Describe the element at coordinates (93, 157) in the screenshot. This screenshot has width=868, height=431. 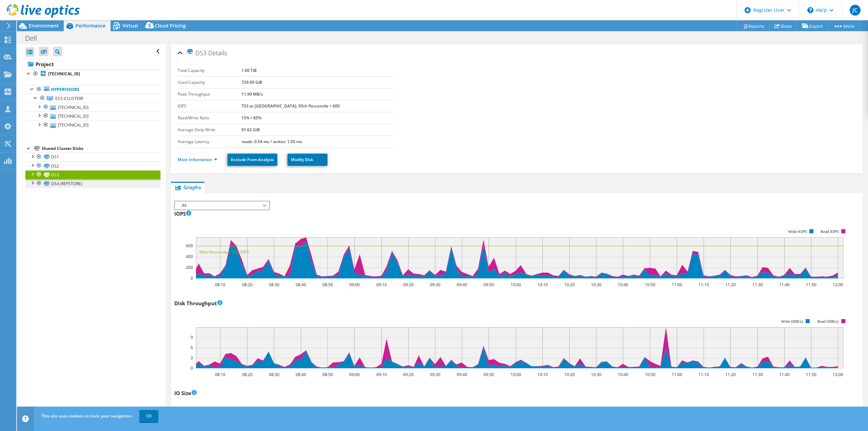
I see `a: DS1` at that location.